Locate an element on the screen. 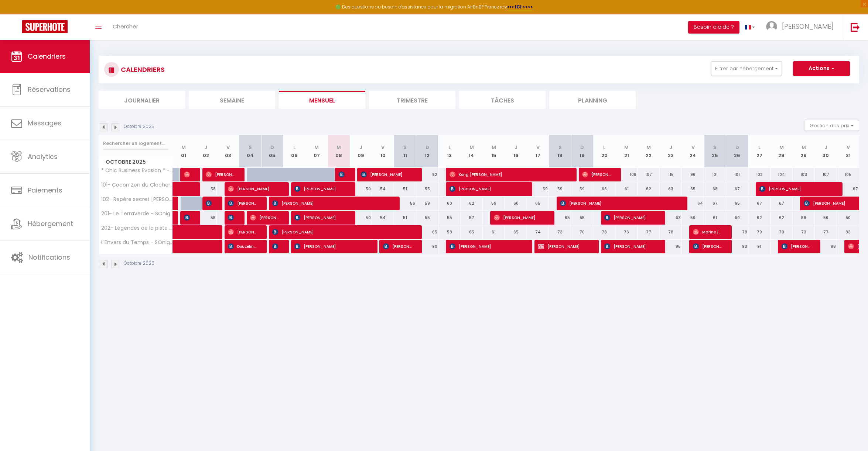 This screenshot has height=451, width=868. th: 28 is located at coordinates (782, 151).